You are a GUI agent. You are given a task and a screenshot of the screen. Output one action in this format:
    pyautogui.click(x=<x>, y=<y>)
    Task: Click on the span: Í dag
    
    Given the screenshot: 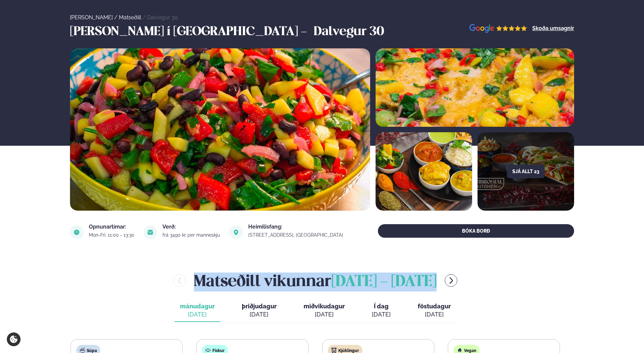 What is the action you would take?
    pyautogui.click(x=381, y=306)
    